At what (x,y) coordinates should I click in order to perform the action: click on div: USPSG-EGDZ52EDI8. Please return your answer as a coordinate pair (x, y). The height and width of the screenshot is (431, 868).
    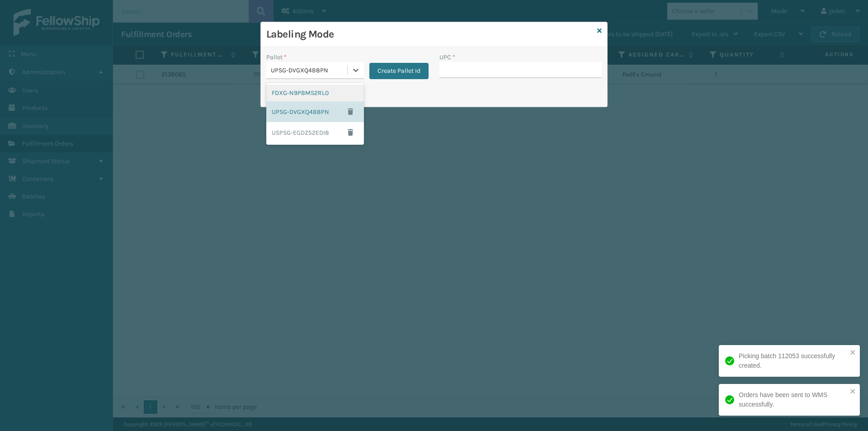
    Looking at the image, I should click on (315, 133).